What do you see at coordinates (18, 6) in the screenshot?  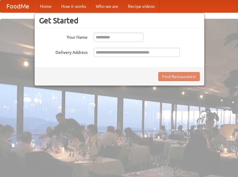 I see `a: FoodMe` at bounding box center [18, 6].